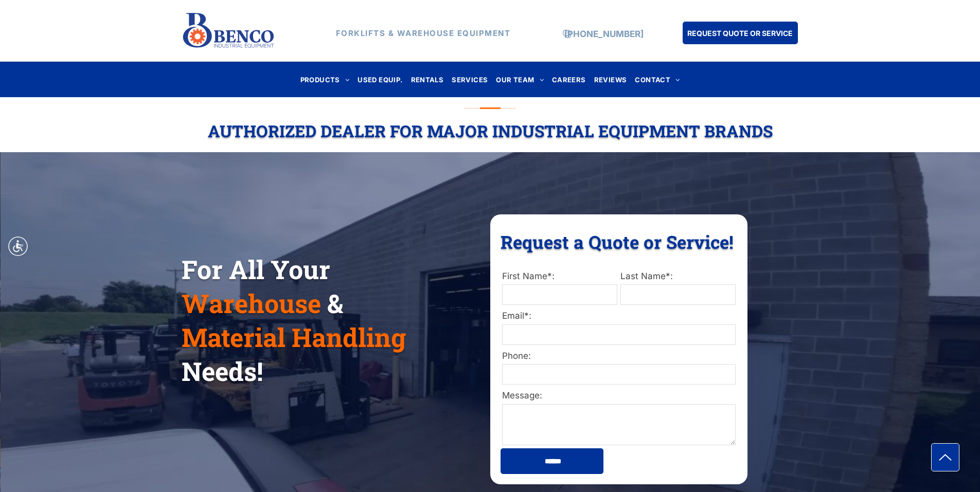 The height and width of the screenshot is (492, 980). What do you see at coordinates (222, 372) in the screenshot?
I see `span: Needs!` at bounding box center [222, 372].